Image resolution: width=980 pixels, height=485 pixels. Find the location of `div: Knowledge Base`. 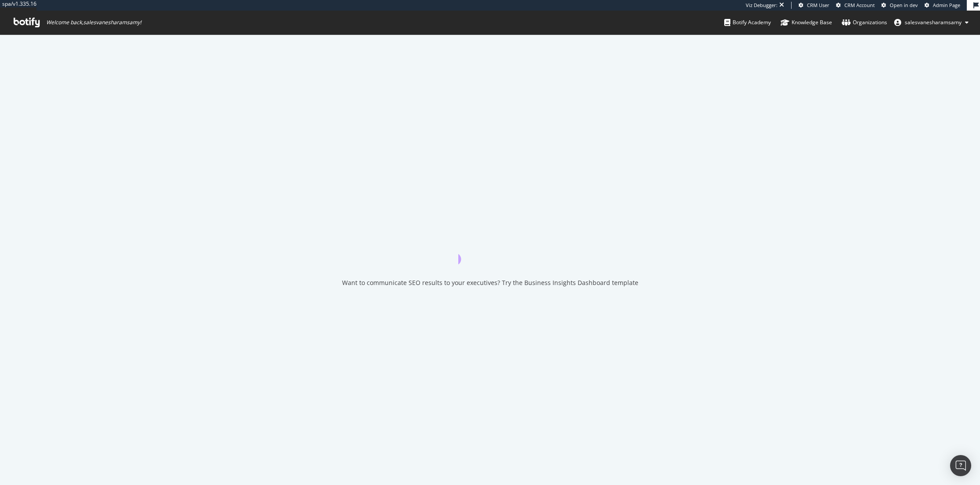

div: Knowledge Base is located at coordinates (806, 23).